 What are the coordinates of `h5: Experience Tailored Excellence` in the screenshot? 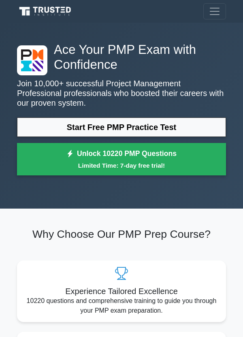 It's located at (121, 291).